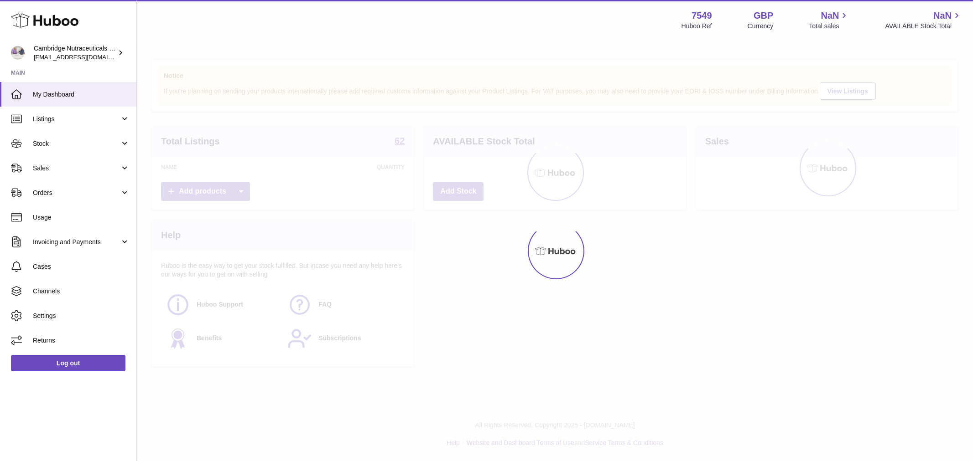 The height and width of the screenshot is (461, 973). I want to click on span: Channels, so click(81, 291).